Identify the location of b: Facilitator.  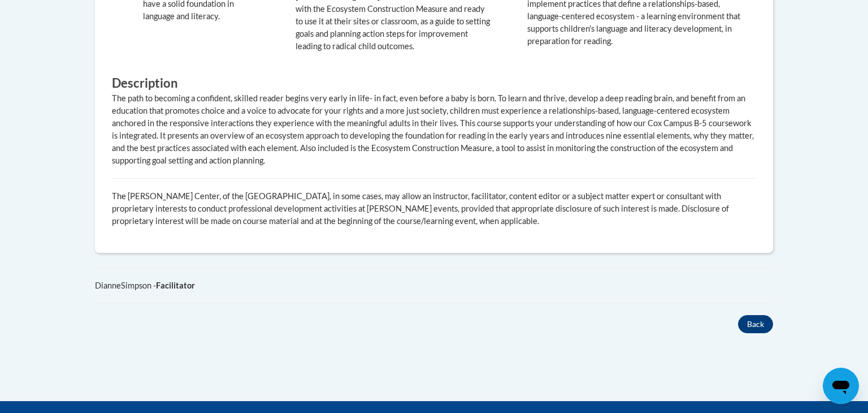
(175, 285).